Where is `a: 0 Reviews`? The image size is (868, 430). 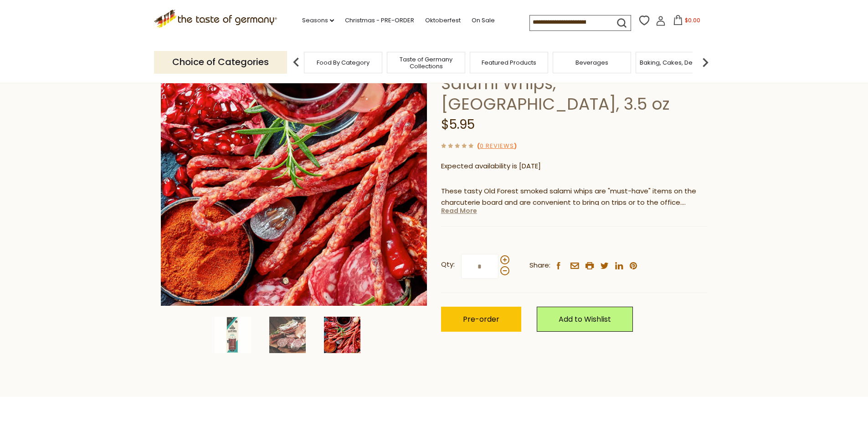
a: 0 Reviews is located at coordinates (496, 146).